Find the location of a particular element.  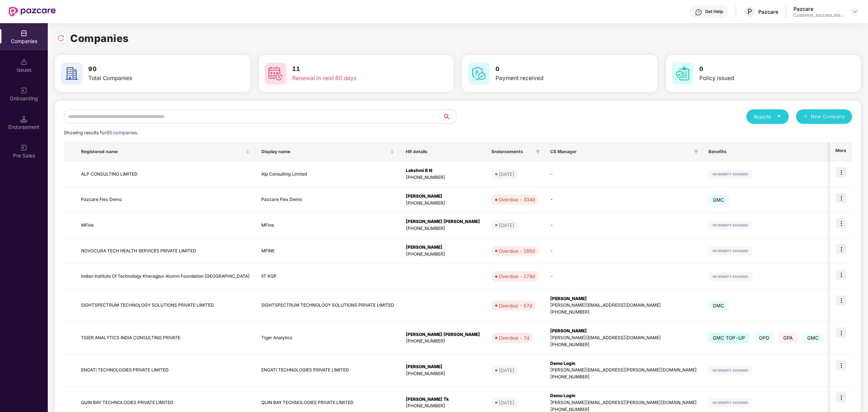

div: Overdue - 7d is located at coordinates (514, 338).